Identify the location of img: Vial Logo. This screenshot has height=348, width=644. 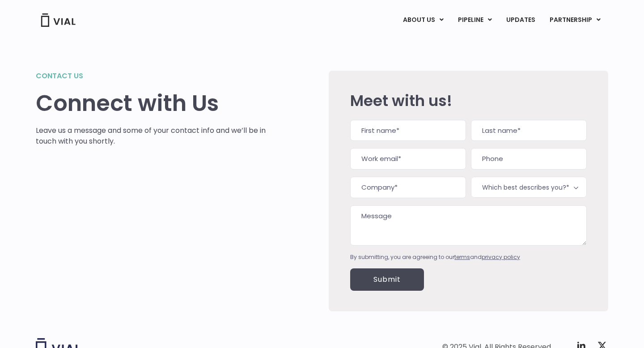
(58, 20).